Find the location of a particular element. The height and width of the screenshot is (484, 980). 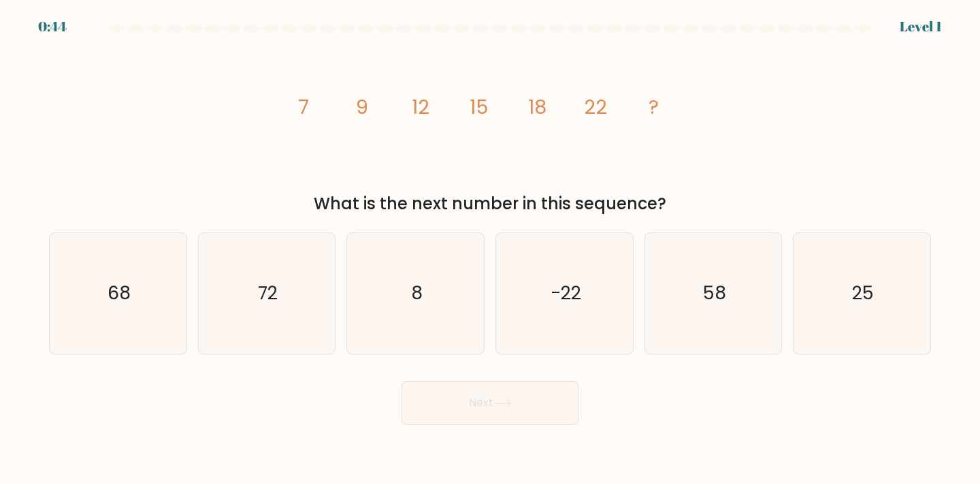

tspan: 12 is located at coordinates (421, 107).